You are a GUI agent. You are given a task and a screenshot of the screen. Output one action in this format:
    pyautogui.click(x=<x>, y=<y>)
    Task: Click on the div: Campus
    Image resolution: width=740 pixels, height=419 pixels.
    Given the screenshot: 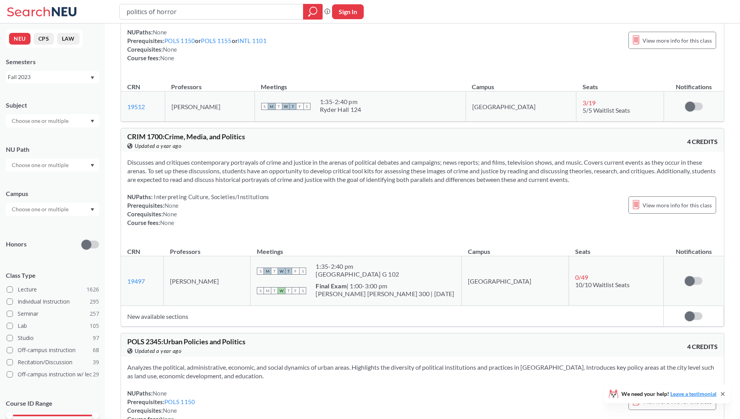 What is the action you would take?
    pyautogui.click(x=52, y=194)
    